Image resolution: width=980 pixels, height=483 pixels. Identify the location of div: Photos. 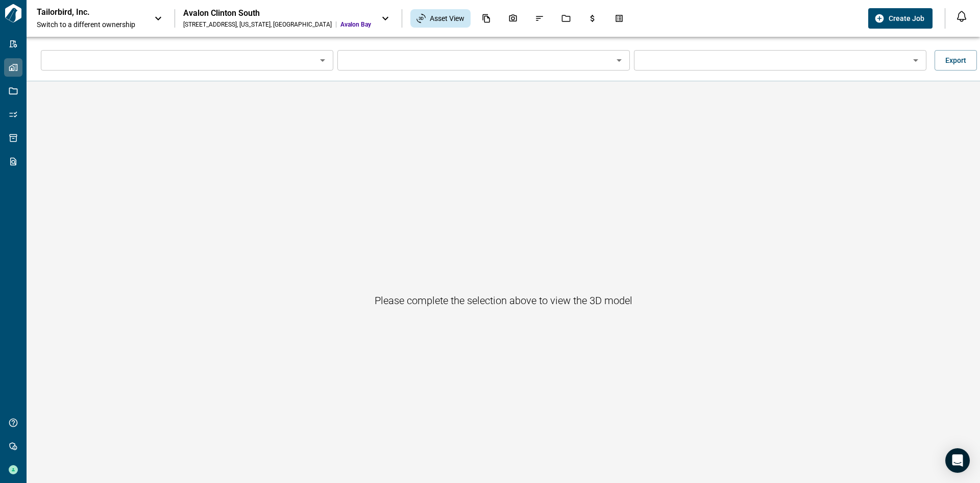
(513, 19).